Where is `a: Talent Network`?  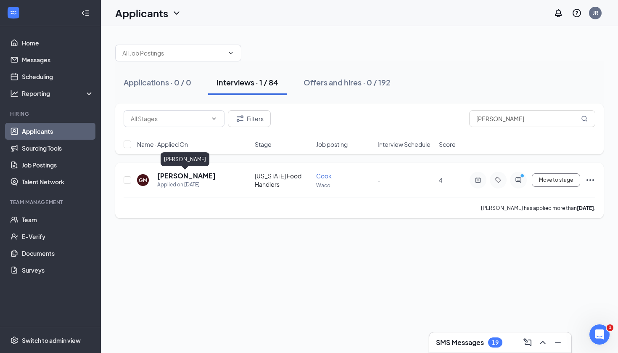 a: Talent Network is located at coordinates (58, 182).